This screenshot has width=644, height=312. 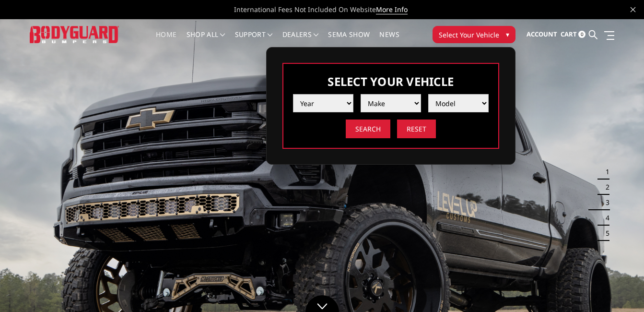 What do you see at coordinates (349, 40) in the screenshot?
I see `a: SEMA Show` at bounding box center [349, 40].